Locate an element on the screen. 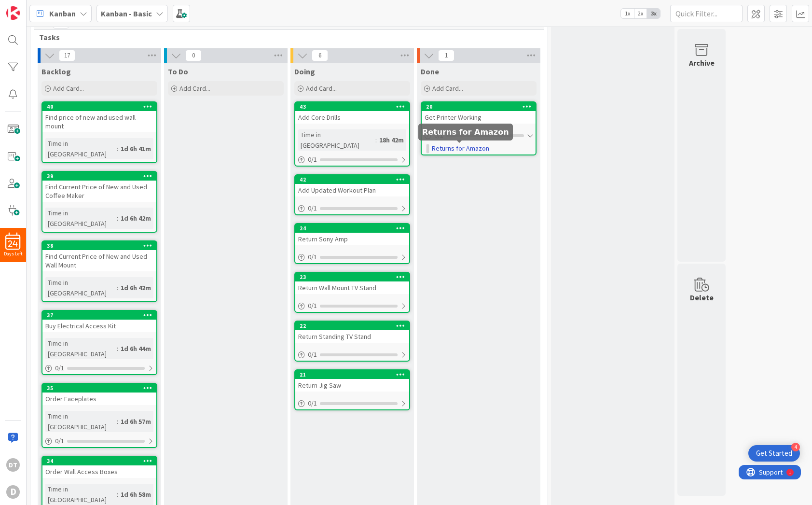 Image resolution: width=812 pixels, height=505 pixels. div: Find Current Price of New and Used Coffee Maker is located at coordinates (100, 191).